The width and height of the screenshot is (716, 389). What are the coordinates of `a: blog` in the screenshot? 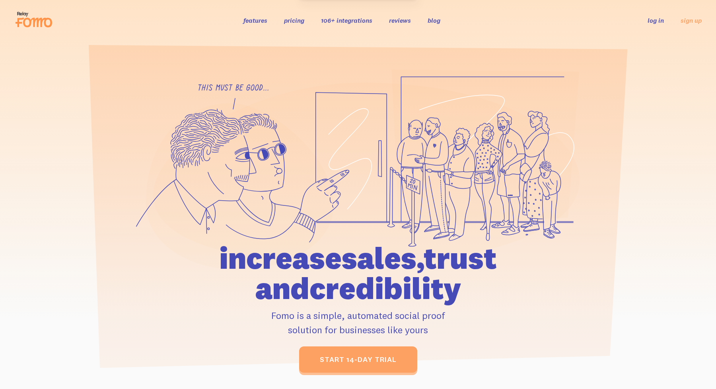 It's located at (434, 20).